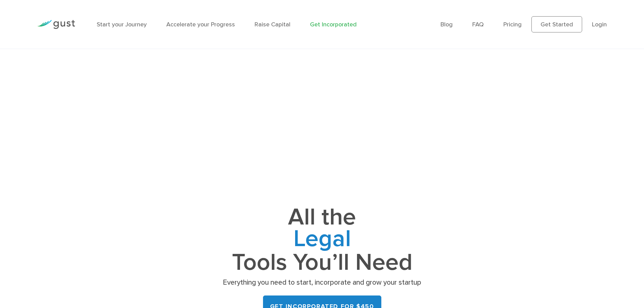 The image size is (644, 308). What do you see at coordinates (334, 24) in the screenshot?
I see `a: Get Incorporated` at bounding box center [334, 24].